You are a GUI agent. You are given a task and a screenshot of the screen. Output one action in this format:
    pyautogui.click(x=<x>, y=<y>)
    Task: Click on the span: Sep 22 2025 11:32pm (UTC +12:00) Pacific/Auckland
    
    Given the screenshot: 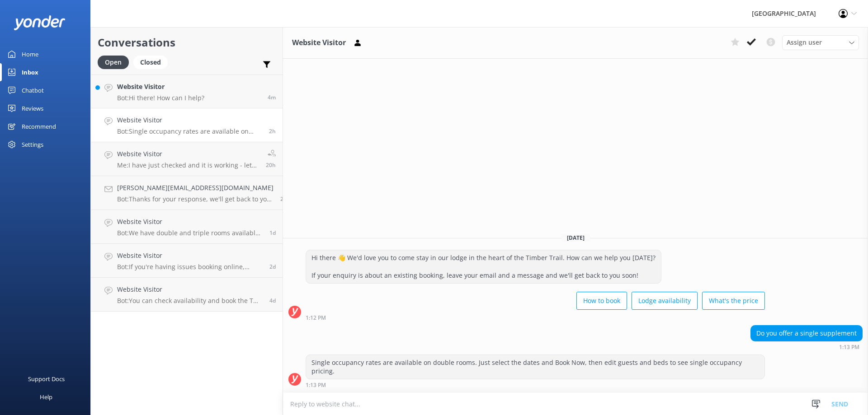 What is the action you would take?
    pyautogui.click(x=273, y=267)
    